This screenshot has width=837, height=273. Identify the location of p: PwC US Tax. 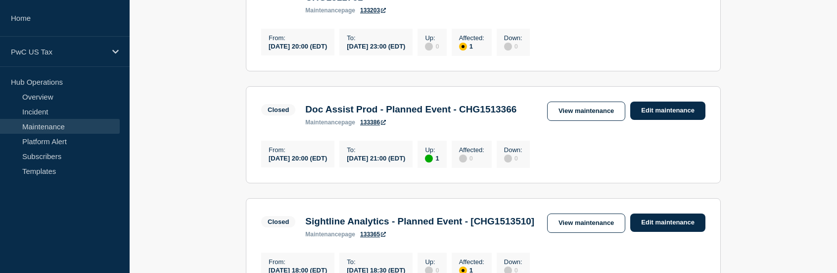
(58, 51).